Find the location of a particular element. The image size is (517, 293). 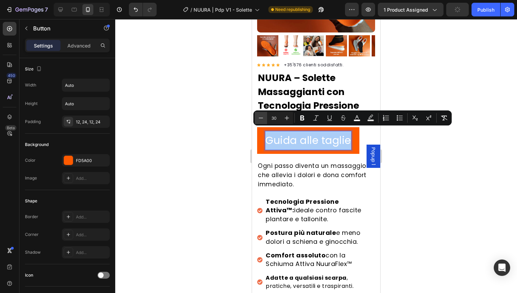

span: e meno dolori a schiena e ginocchia. is located at coordinates (61, 218).